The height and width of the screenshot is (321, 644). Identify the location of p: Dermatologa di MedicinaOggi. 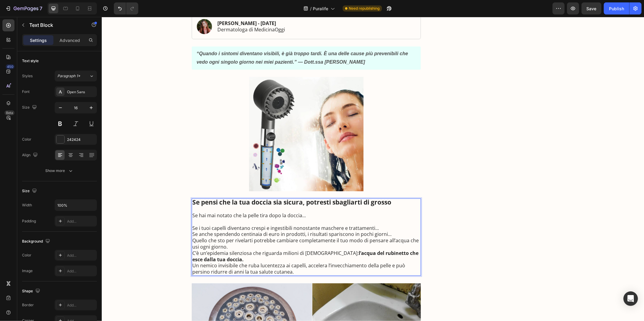
(149, 10).